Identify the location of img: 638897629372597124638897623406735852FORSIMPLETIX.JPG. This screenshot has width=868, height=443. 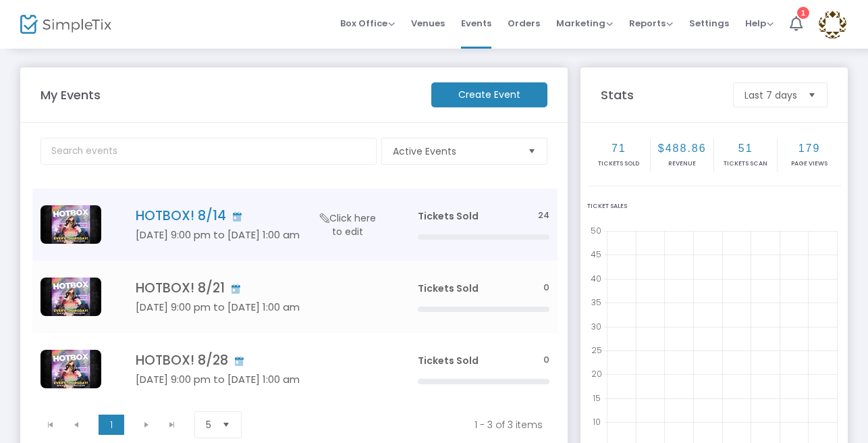
(71, 296).